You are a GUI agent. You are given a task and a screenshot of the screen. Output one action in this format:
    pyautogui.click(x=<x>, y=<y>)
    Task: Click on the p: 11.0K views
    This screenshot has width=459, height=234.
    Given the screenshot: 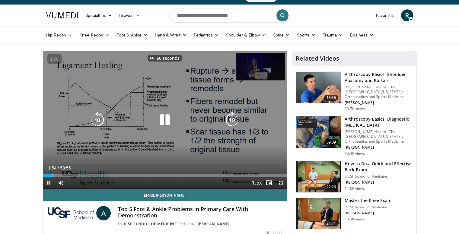 What is the action you would take?
    pyautogui.click(x=354, y=188)
    